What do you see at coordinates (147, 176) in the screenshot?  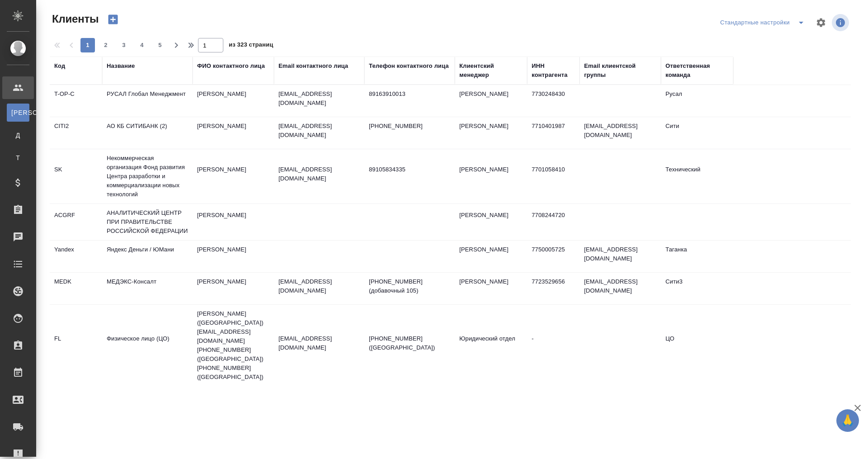 I see `td: Некоммерческая организация Фонд развития Центра разработки и коммерциализации новых технологий` at bounding box center [147, 176].